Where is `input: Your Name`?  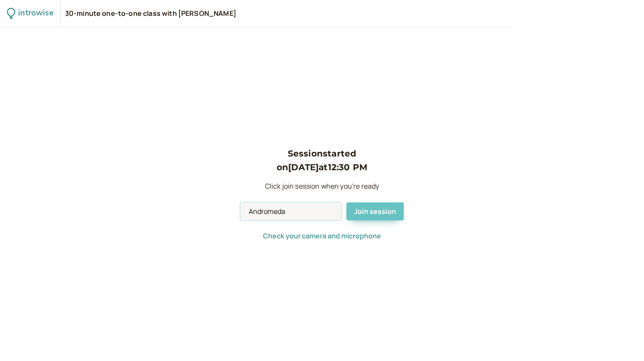
input: Your Name is located at coordinates (291, 211).